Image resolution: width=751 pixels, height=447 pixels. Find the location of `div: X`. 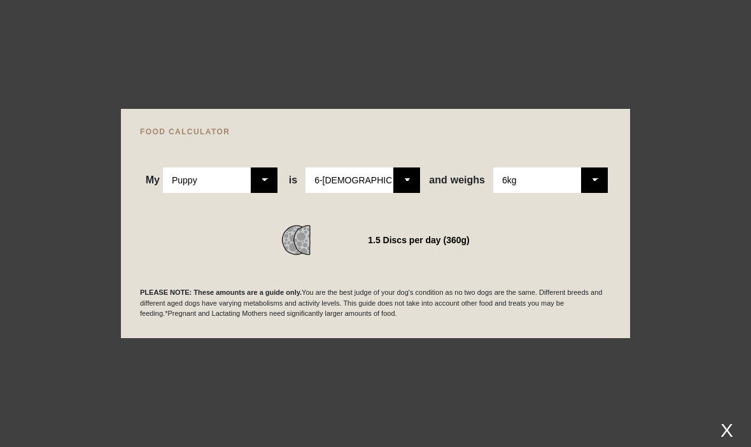

div: X is located at coordinates (727, 430).